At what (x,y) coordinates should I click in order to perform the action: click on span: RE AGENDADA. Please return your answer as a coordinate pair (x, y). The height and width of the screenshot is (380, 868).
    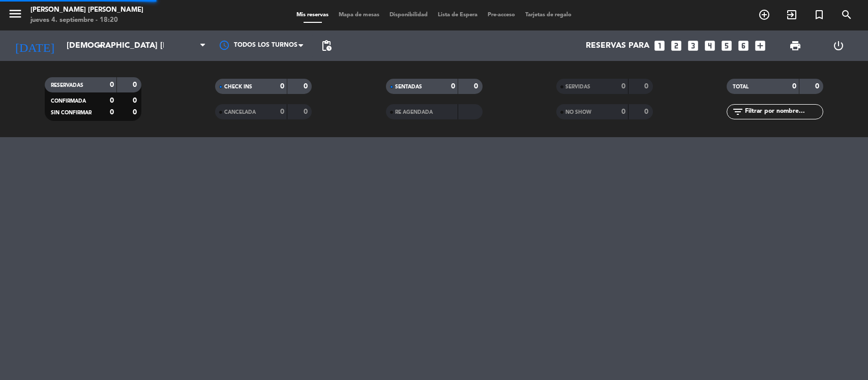
    Looking at the image, I should click on (413, 112).